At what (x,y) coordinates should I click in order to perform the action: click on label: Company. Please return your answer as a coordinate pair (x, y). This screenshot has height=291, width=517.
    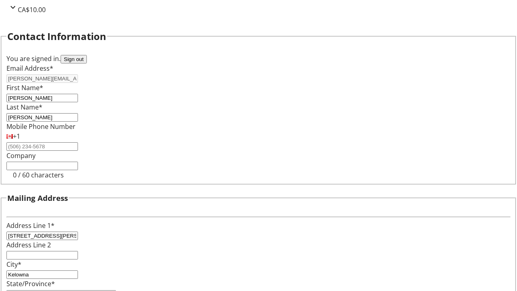
    Looking at the image, I should click on (21, 156).